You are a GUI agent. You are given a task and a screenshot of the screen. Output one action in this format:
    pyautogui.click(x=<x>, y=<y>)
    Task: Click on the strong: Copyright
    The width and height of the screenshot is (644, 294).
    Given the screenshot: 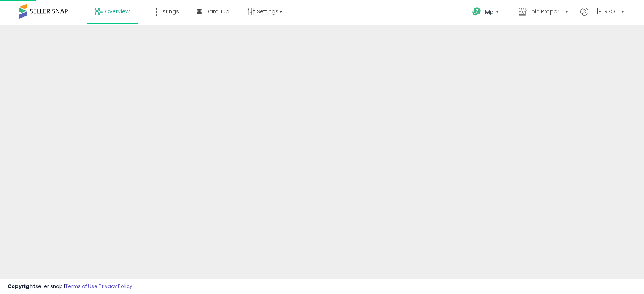 What is the action you would take?
    pyautogui.click(x=22, y=286)
    